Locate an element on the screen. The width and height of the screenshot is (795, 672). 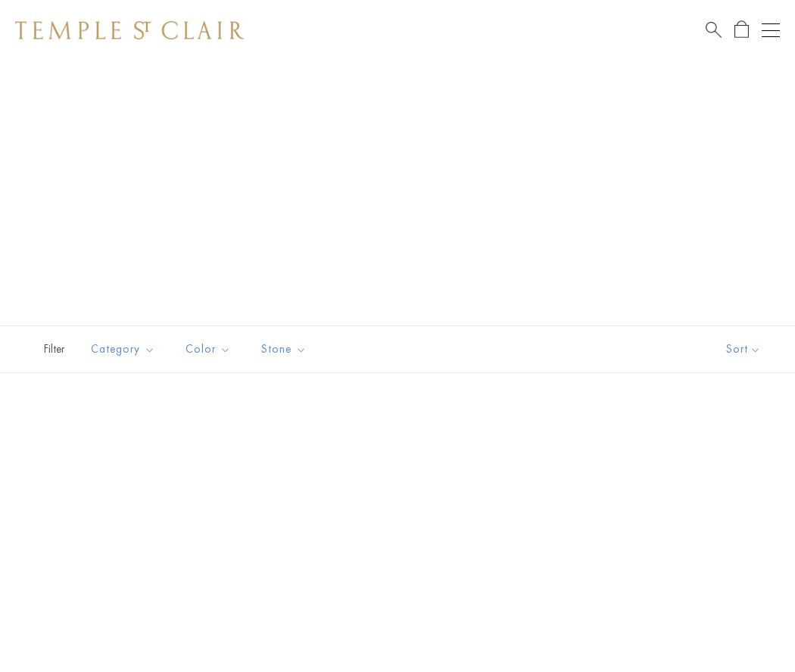
a: Open Shopping Bag is located at coordinates (742, 29).